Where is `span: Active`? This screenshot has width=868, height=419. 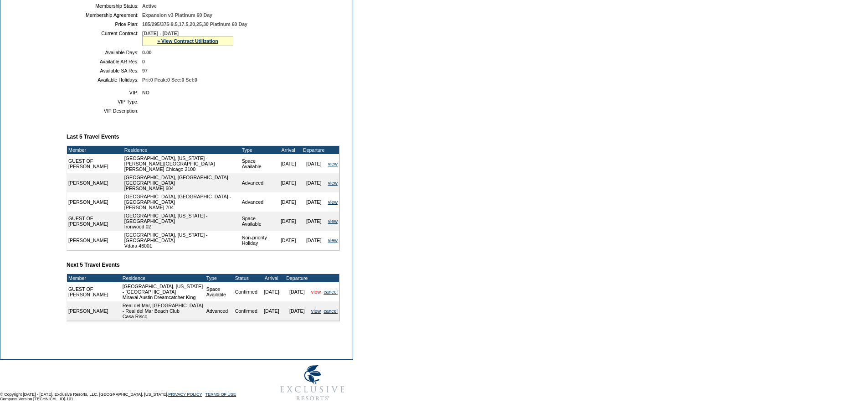
span: Active is located at coordinates (149, 6).